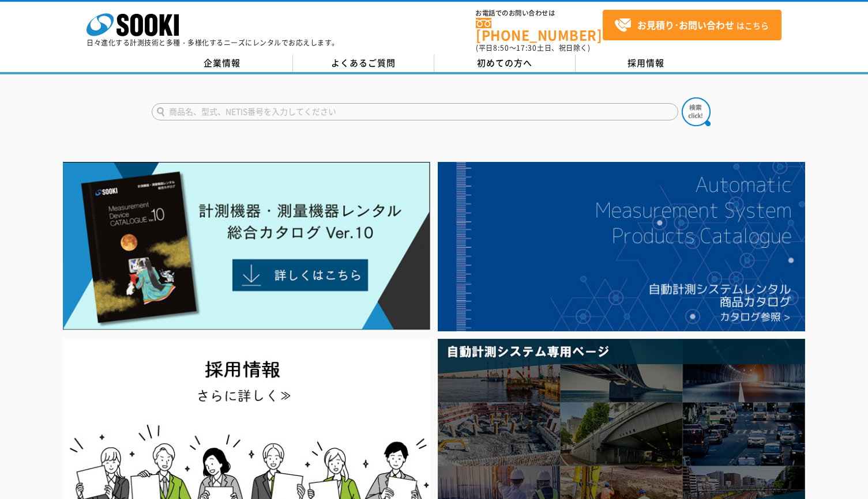 The height and width of the screenshot is (499, 868). What do you see at coordinates (691, 25) in the screenshot?
I see `span: はこちら` at bounding box center [691, 25].